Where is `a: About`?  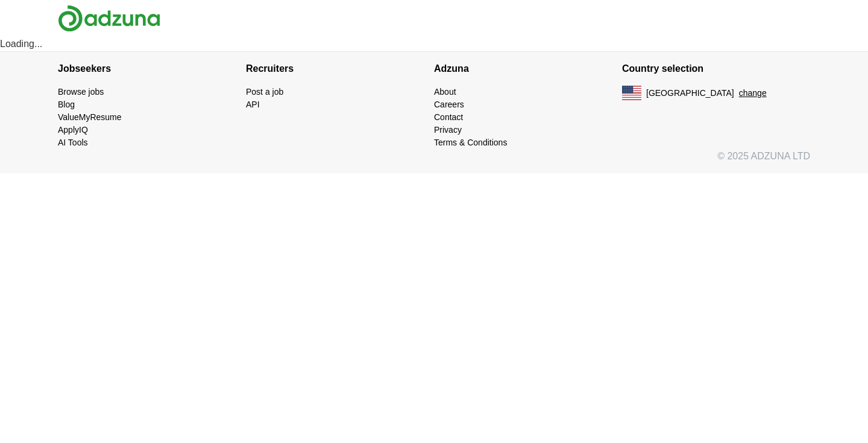
a: About is located at coordinates (444, 91).